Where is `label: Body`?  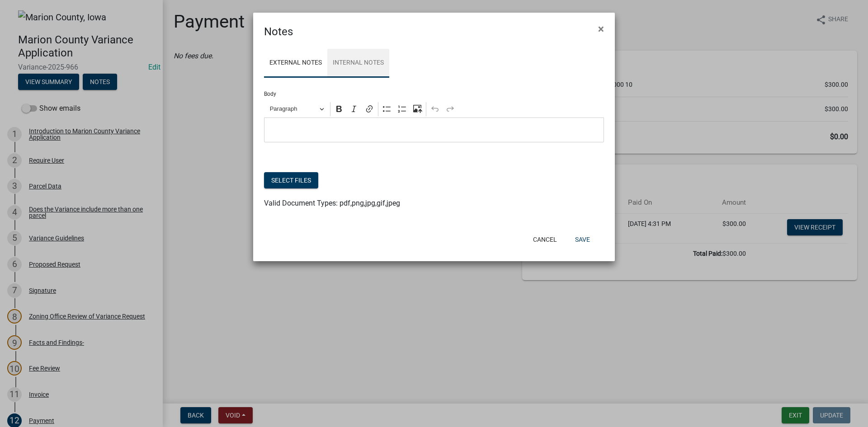 label: Body is located at coordinates (270, 94).